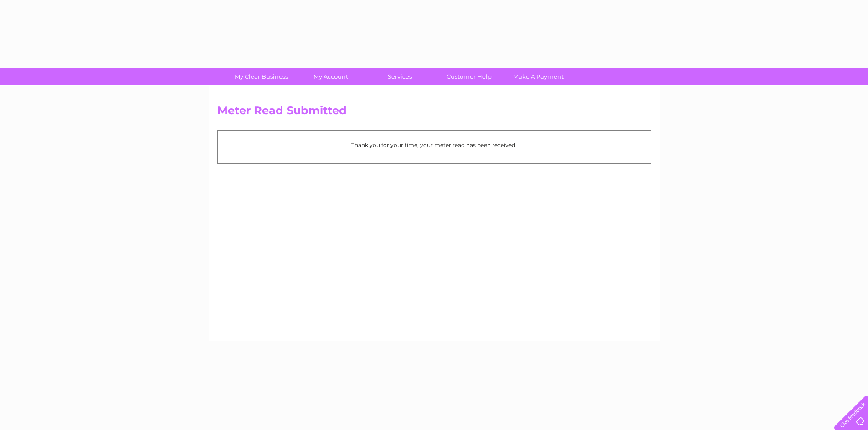  Describe the element at coordinates (469, 77) in the screenshot. I see `a: Customer Help` at that location.